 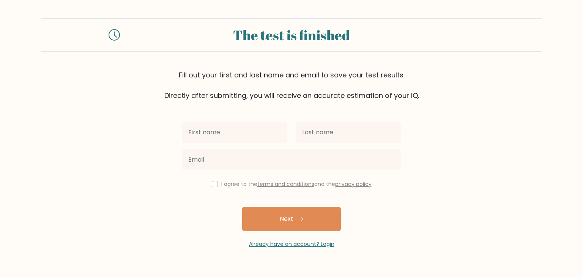 What do you see at coordinates (291, 85) in the screenshot?
I see `div: Fill out your first and last name and email to save your test results. Directly after submitting,...` at bounding box center [291, 85].